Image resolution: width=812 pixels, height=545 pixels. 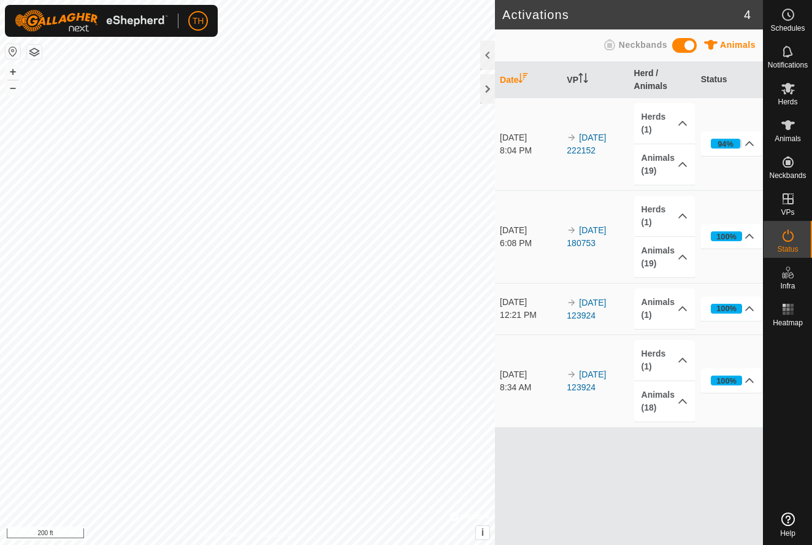 I want to click on span: Status, so click(x=788, y=249).